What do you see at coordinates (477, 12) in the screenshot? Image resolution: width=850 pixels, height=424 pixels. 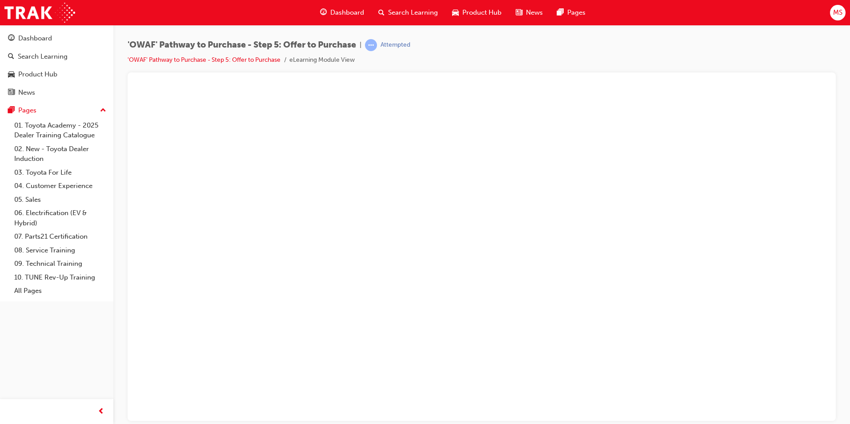 I see `a: car-iconProduct Hub` at bounding box center [477, 12].